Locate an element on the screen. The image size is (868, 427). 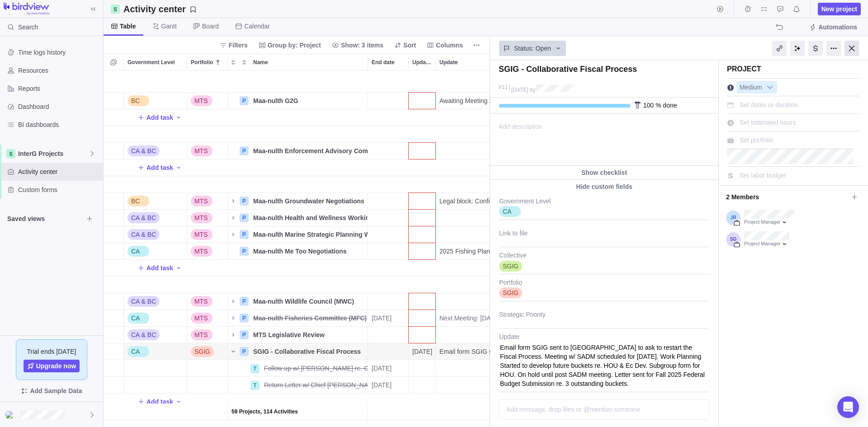
div: CA is located at coordinates (155, 251).